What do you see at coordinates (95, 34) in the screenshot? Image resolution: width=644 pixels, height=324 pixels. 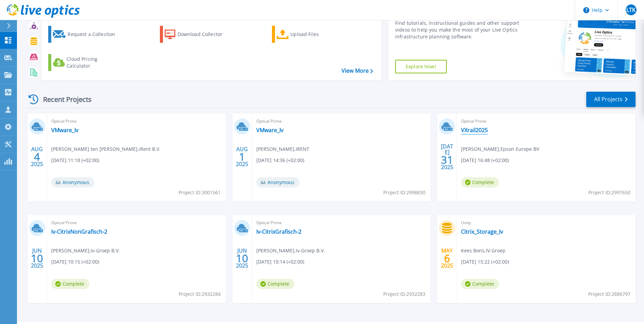 I see `div: Request a Collection` at bounding box center [95, 34].